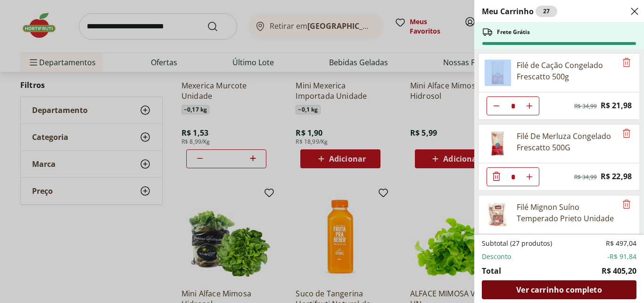  What do you see at coordinates (560, 289) in the screenshot?
I see `a: Ver carrinho completo` at bounding box center [560, 289].